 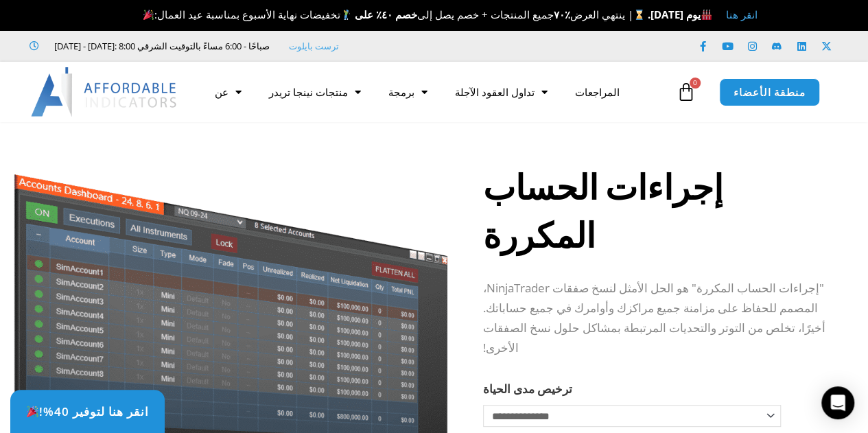 What do you see at coordinates (495, 92) in the screenshot?
I see `font: تداول العقود الآجلة` at bounding box center [495, 92].